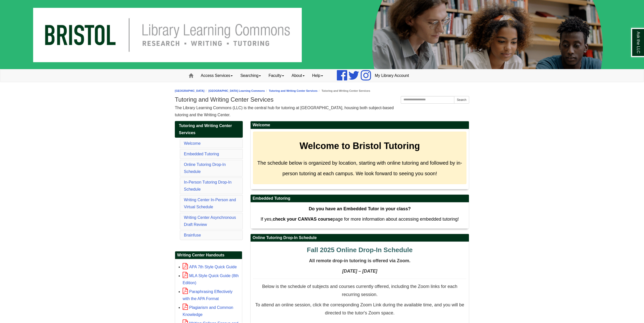 This screenshot has width=644, height=323. What do you see at coordinates (322, 91) in the screenshot?
I see `nav: breadcrumb` at bounding box center [322, 91].